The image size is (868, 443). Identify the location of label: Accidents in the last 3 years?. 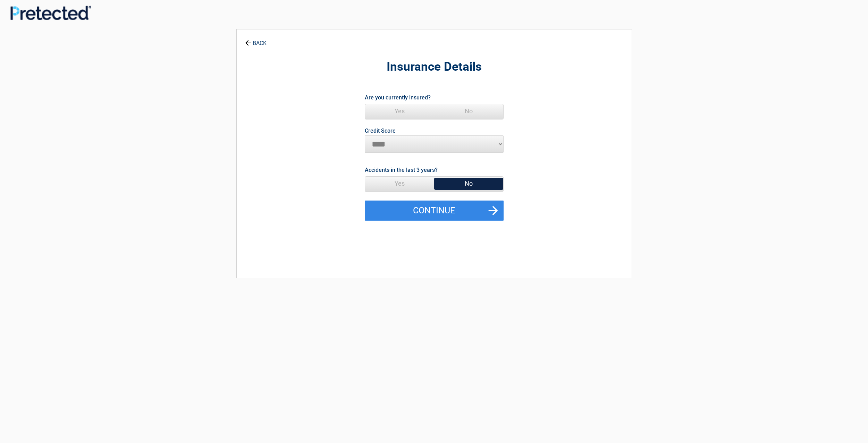
(401, 170).